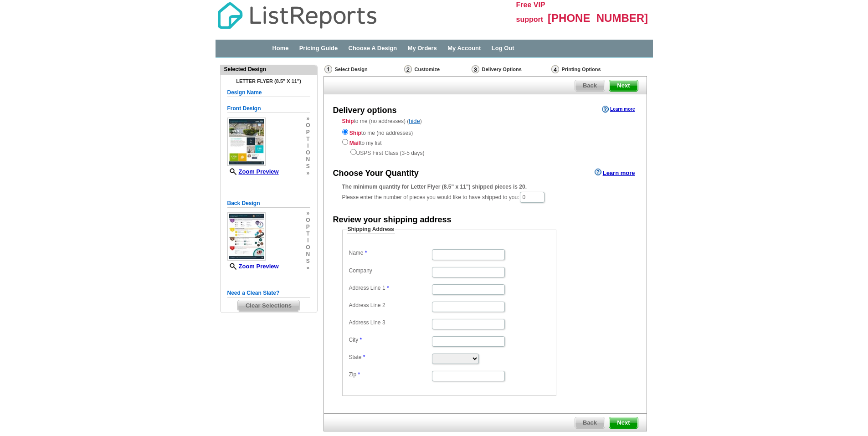 The height and width of the screenshot is (436, 868). Describe the element at coordinates (280, 48) in the screenshot. I see `a: Home` at that location.